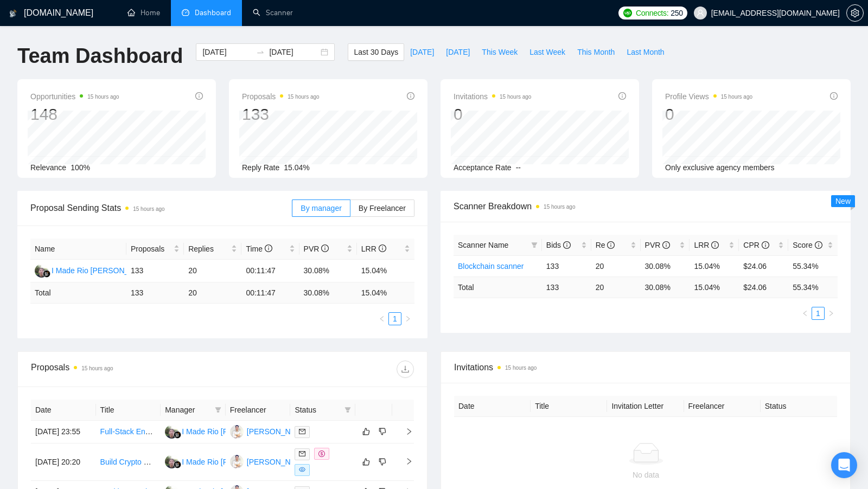 This screenshot has height=489, width=868. I want to click on span: 100%, so click(80, 167).